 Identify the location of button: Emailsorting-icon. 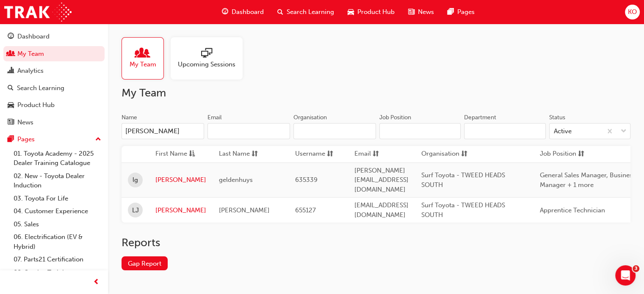
(377, 154).